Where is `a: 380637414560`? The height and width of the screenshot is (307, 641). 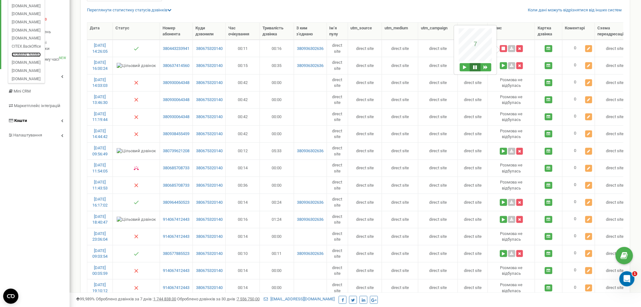 a: 380637414560 is located at coordinates (176, 66).